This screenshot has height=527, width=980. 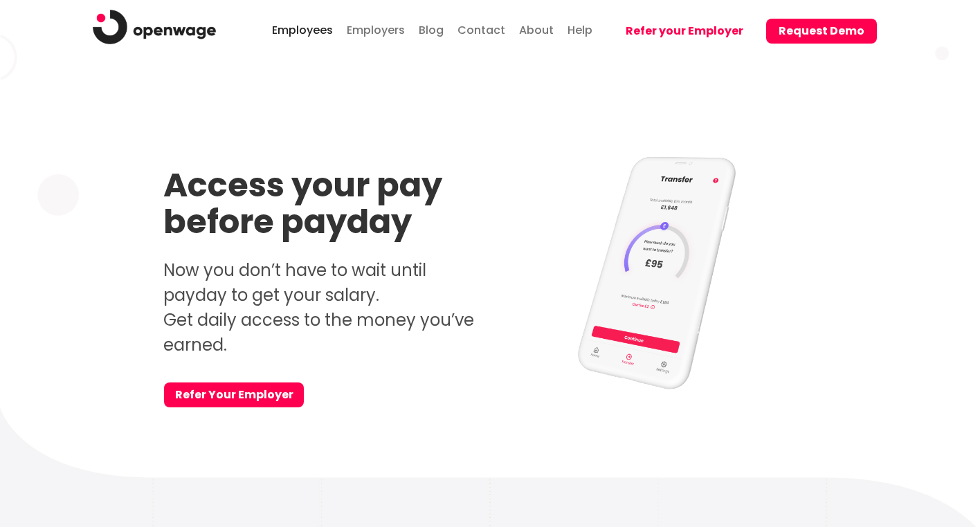 I want to click on img: Access your pay before payday, so click(x=658, y=273).